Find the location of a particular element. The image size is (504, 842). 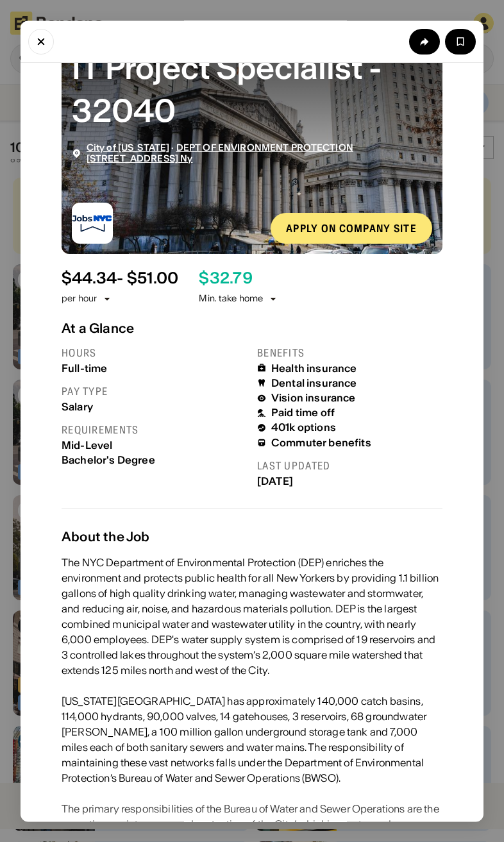

div: About the Job is located at coordinates (252, 536).